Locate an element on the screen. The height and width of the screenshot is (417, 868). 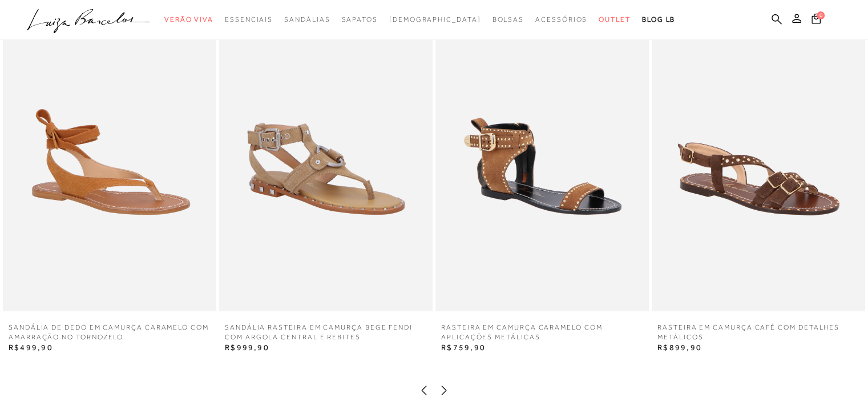
span: Sapatos is located at coordinates (359, 19).